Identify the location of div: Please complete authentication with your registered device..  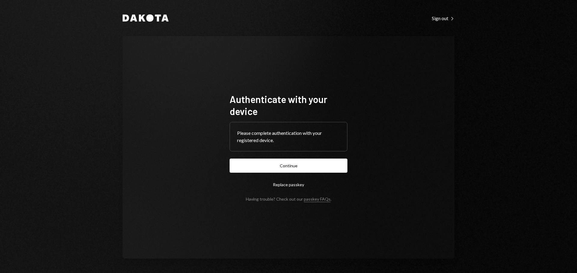
(289, 137).